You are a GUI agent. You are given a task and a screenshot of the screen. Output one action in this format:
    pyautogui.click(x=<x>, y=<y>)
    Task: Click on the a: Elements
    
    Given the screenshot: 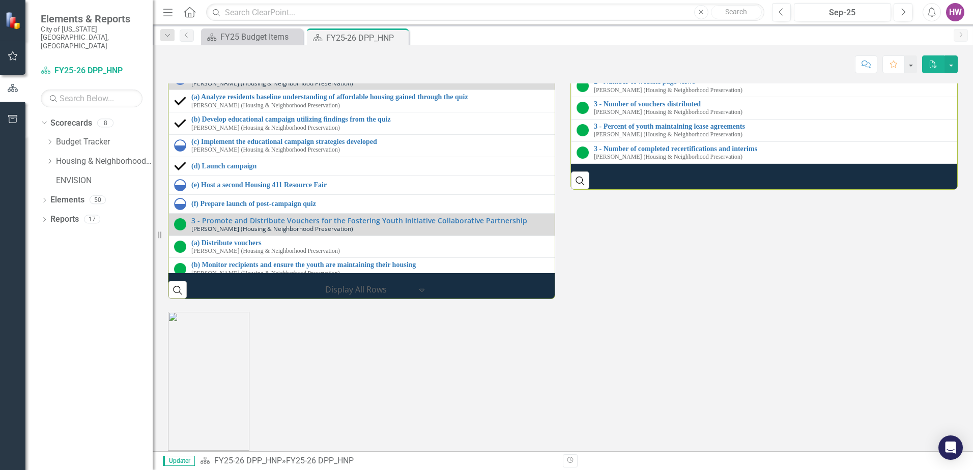 What is the action you would take?
    pyautogui.click(x=67, y=200)
    